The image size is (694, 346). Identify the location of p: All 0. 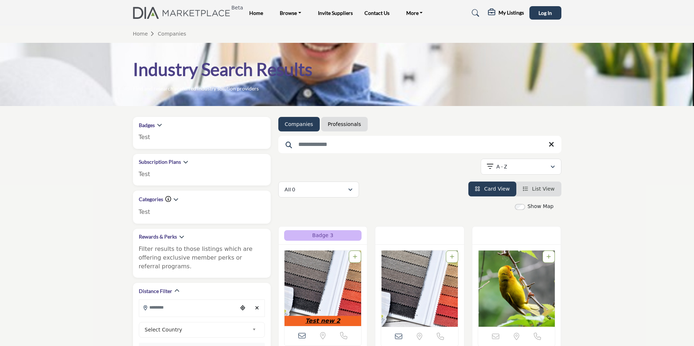
(290, 190).